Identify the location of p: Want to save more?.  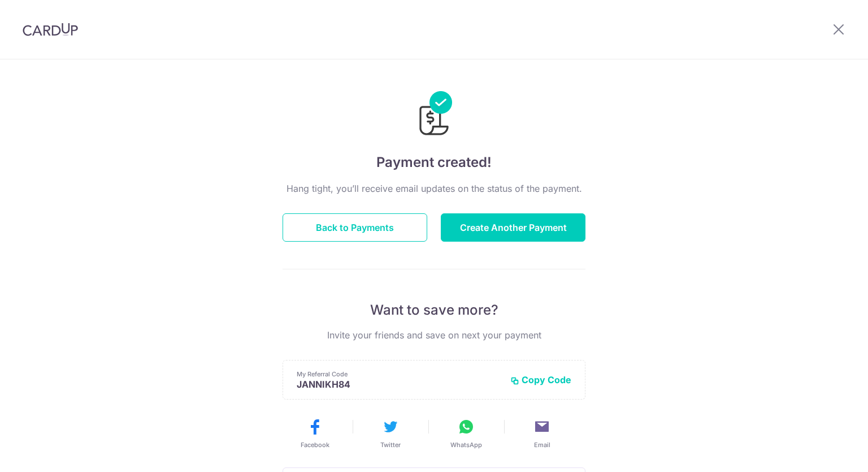
(434, 310).